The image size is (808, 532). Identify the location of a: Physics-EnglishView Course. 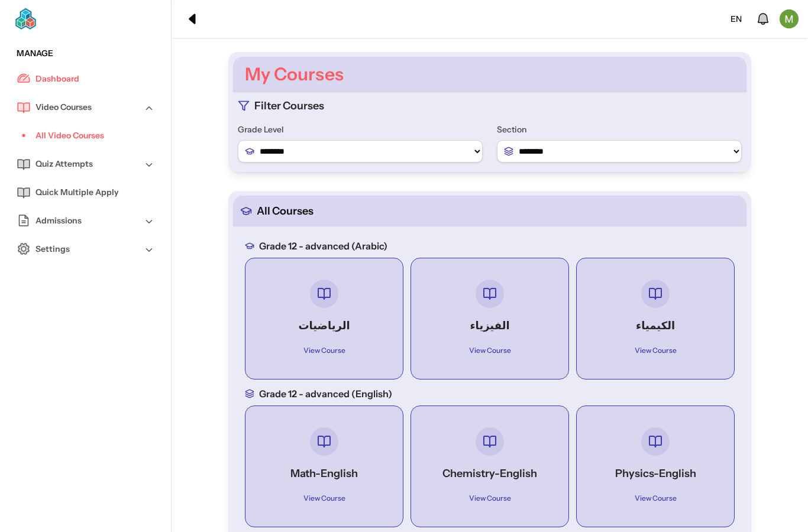
(655, 467).